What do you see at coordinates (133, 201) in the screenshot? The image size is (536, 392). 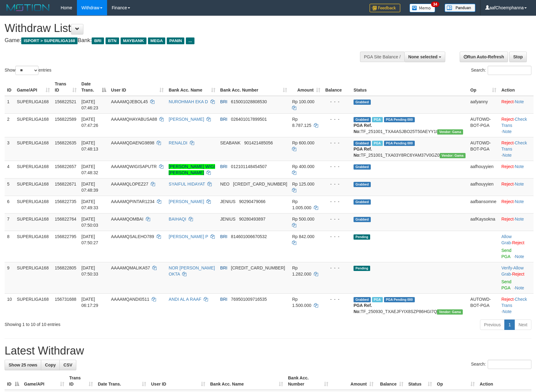 I see `span: AAAAMQPINTAR1234` at bounding box center [133, 201].